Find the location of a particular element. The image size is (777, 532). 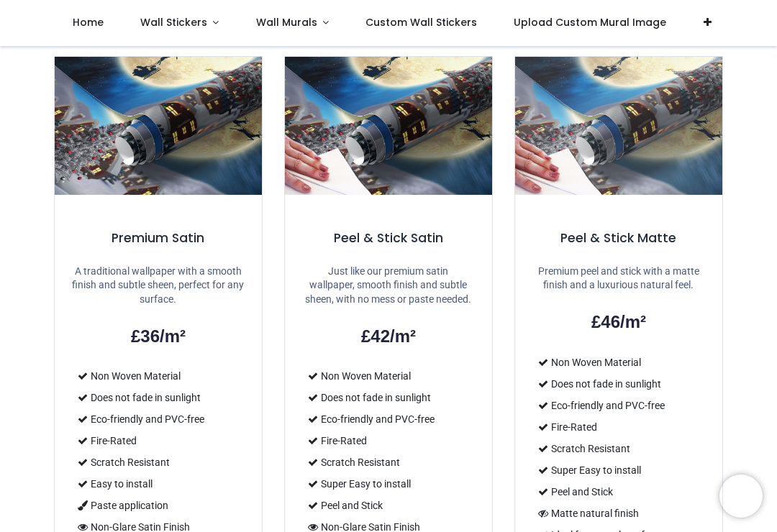

span: Wall Stickers is located at coordinates (173, 22).